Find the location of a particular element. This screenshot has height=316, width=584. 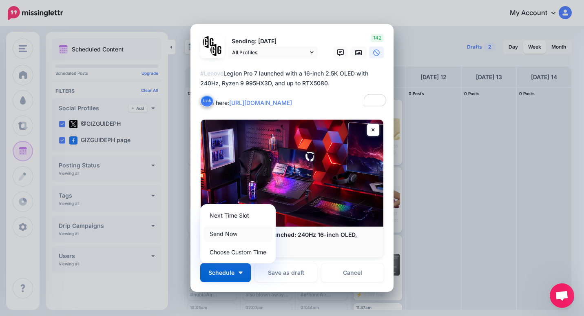

img: Lenovo Legion Pro 7 launched: 240Hz 16-inch OLED, Ryzen 9, RTX5080 is located at coordinates (292, 173).